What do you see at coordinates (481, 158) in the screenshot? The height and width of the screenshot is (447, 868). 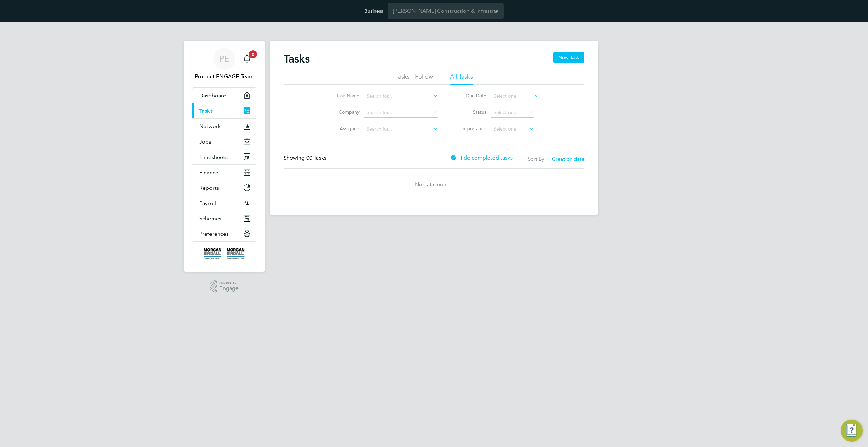 I see `label: Hide completed tasks` at bounding box center [481, 158].